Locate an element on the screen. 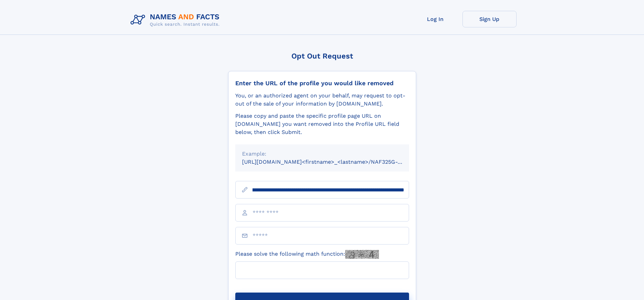  a: Sign Up is located at coordinates (490, 19).